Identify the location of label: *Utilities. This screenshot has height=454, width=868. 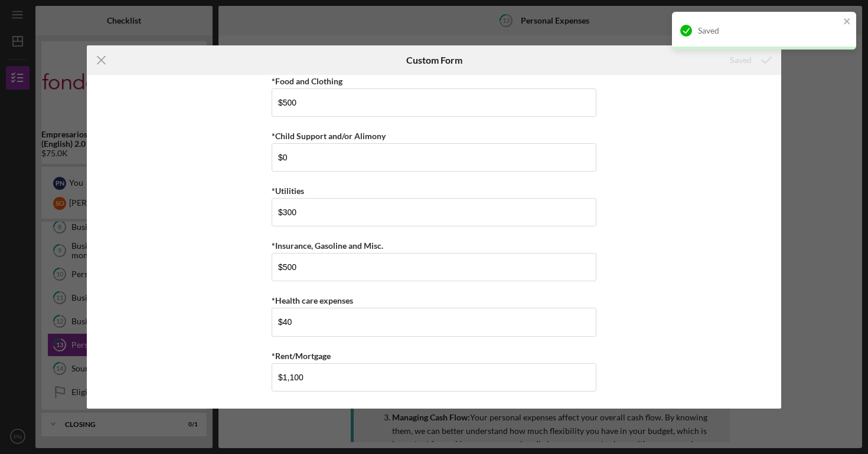
(287, 190).